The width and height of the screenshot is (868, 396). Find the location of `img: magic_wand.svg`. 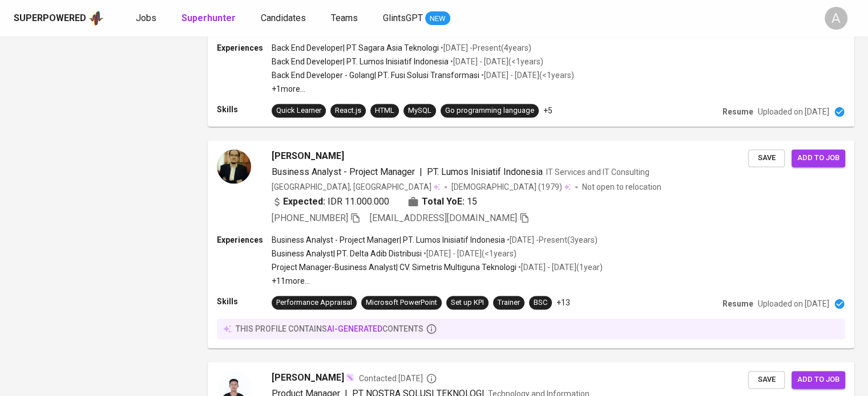

img: magic_wand.svg is located at coordinates (350, 378).